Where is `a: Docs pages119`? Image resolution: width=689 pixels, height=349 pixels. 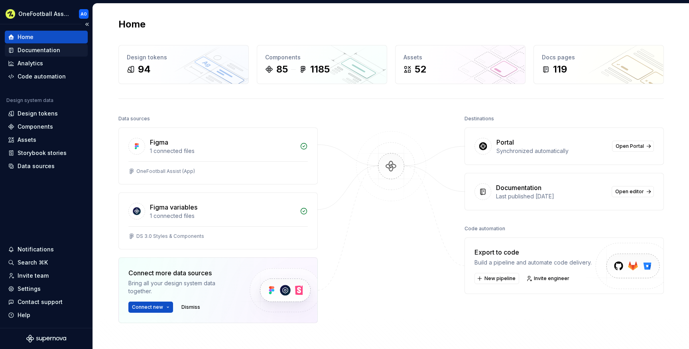
a: Docs pages119 is located at coordinates (599, 65).